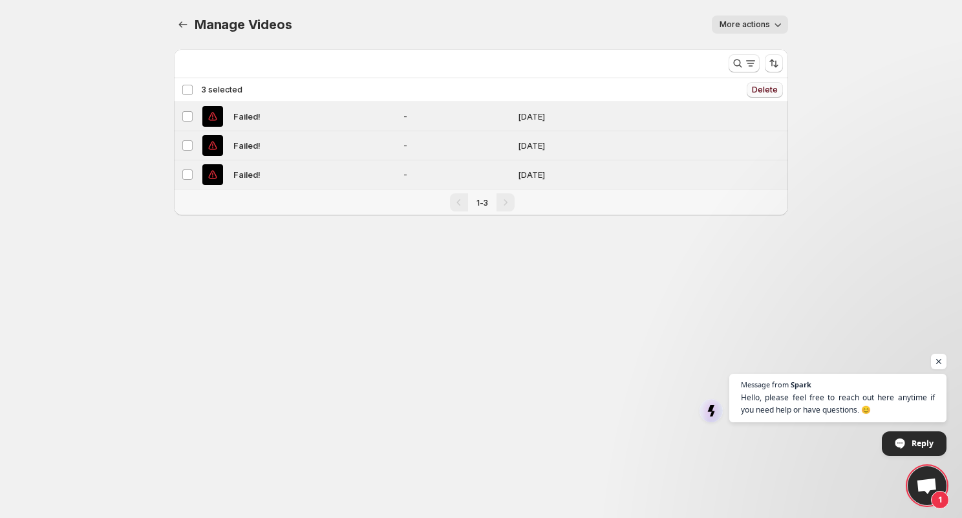 The width and height of the screenshot is (962, 518). I want to click on div: Open chat, so click(927, 485).